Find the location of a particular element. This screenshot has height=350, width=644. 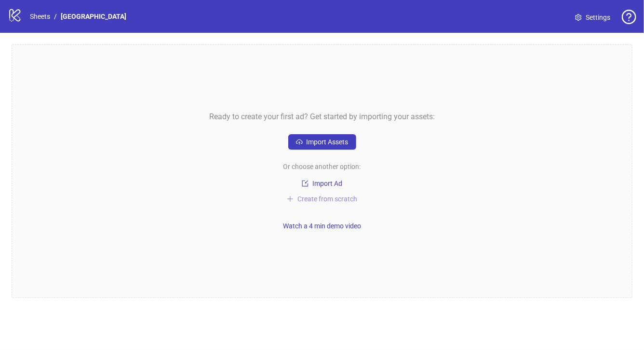

button: Import Assets is located at coordinates (322, 142).